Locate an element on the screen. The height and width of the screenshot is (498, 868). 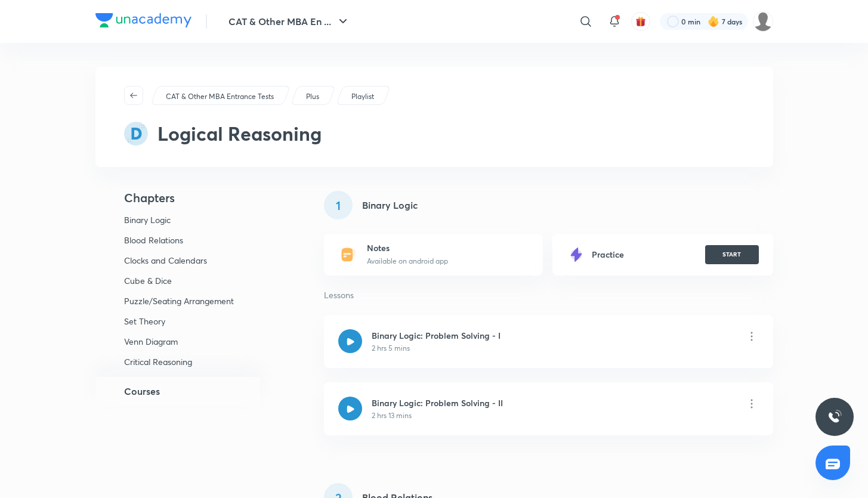
a: CAT & Other MBA Entrance Tests is located at coordinates (219, 97).